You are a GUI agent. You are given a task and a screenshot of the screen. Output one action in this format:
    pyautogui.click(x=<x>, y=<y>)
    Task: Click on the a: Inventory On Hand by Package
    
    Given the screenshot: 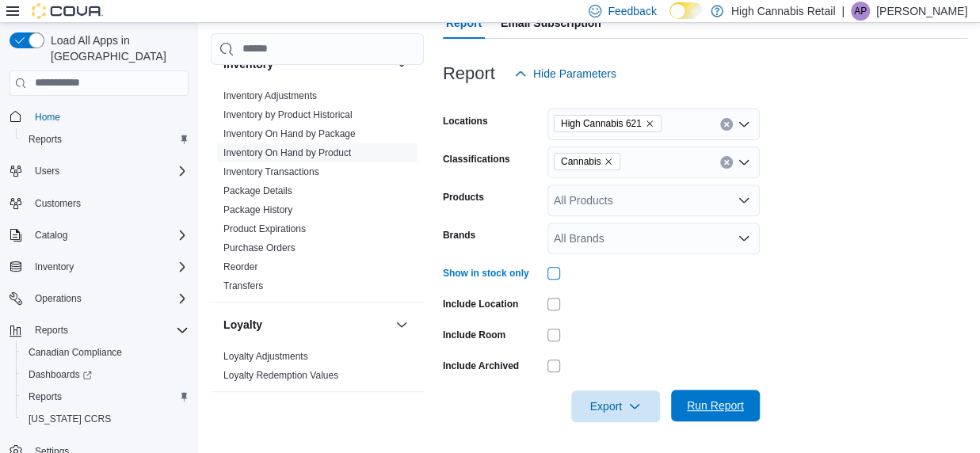 What is the action you would take?
    pyautogui.click(x=289, y=134)
    